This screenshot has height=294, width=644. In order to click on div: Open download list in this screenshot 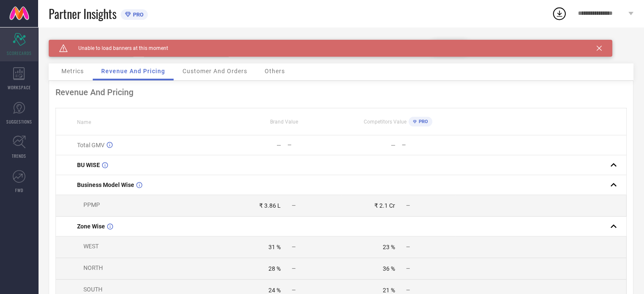, I will do `click(559, 14)`.